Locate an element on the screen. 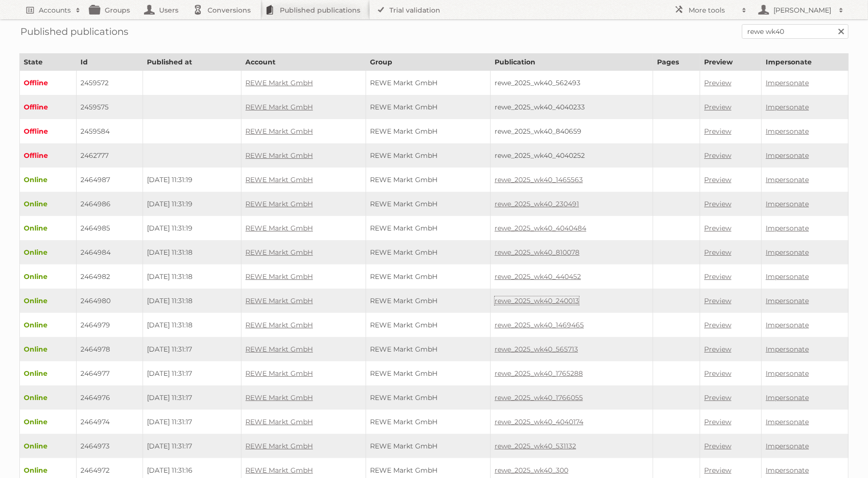  th: Preview is located at coordinates (731, 62).